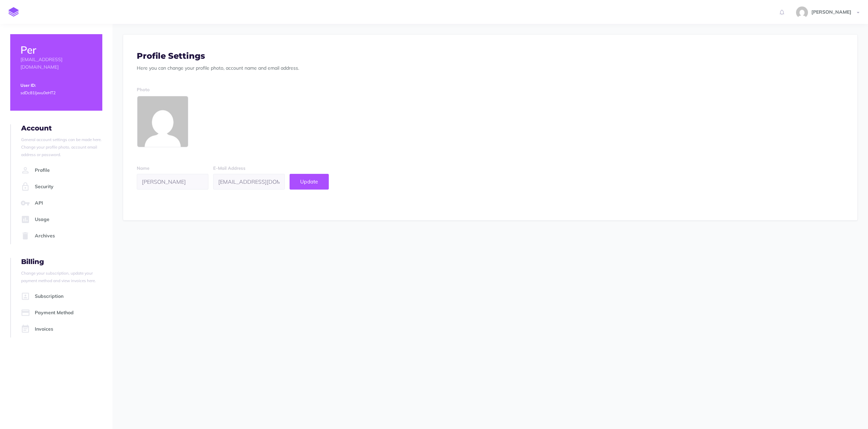 The image size is (868, 429). I want to click on p: Here you can change your profile photo, account name and email address., so click(490, 68).